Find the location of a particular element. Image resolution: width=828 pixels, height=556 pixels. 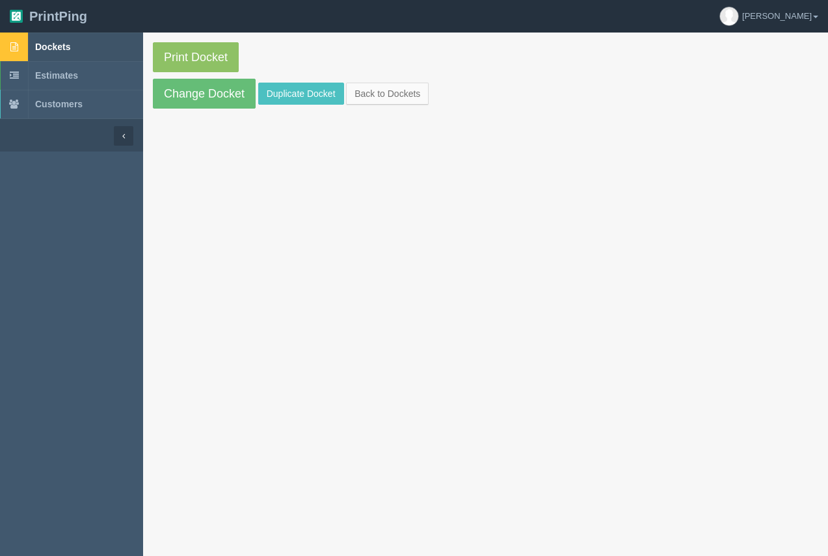

a: Back to Dockets is located at coordinates (387, 94).